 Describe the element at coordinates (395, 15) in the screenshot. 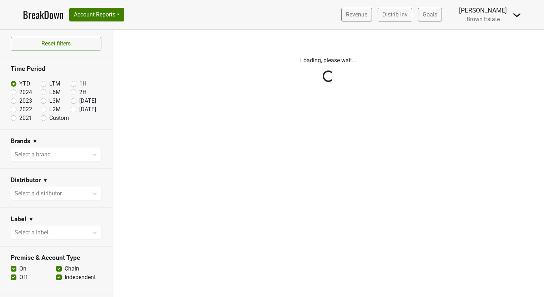

I see `a: Distrib Inv` at that location.